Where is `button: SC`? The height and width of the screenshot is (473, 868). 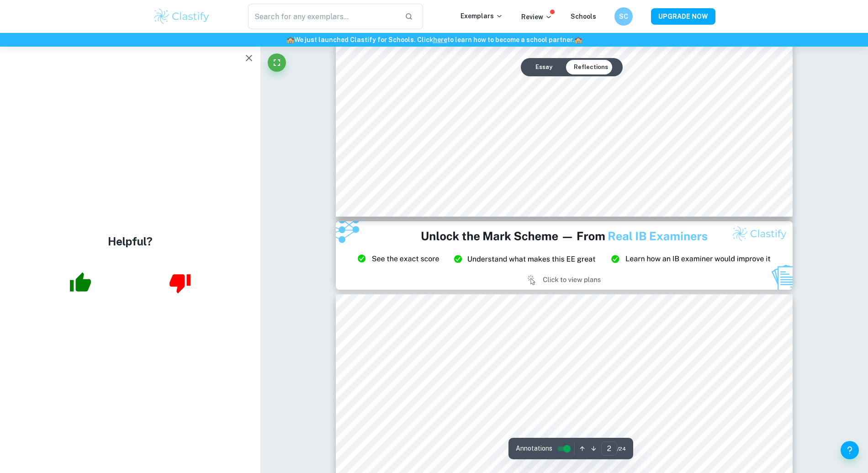 button: SC is located at coordinates (623, 17).